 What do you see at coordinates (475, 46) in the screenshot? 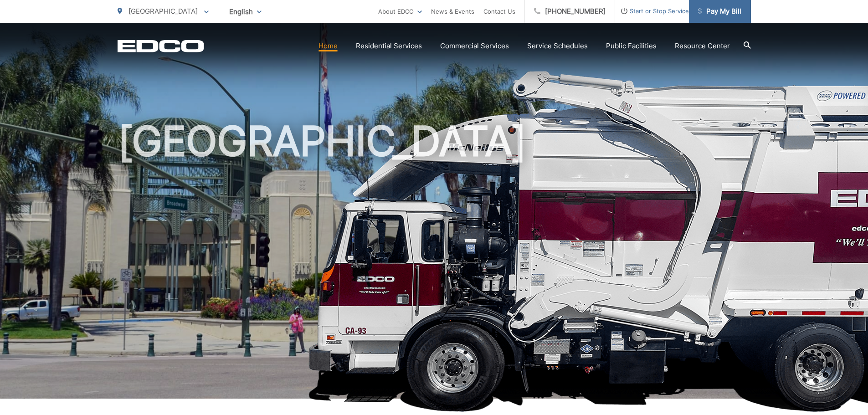
I see `a: Commercial Services` at bounding box center [475, 46].